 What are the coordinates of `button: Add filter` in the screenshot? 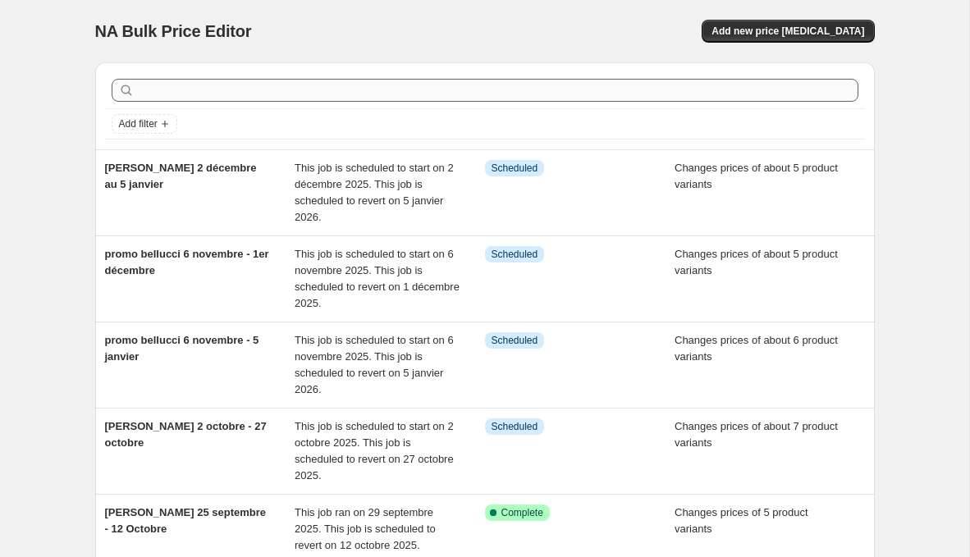 It's located at (144, 124).